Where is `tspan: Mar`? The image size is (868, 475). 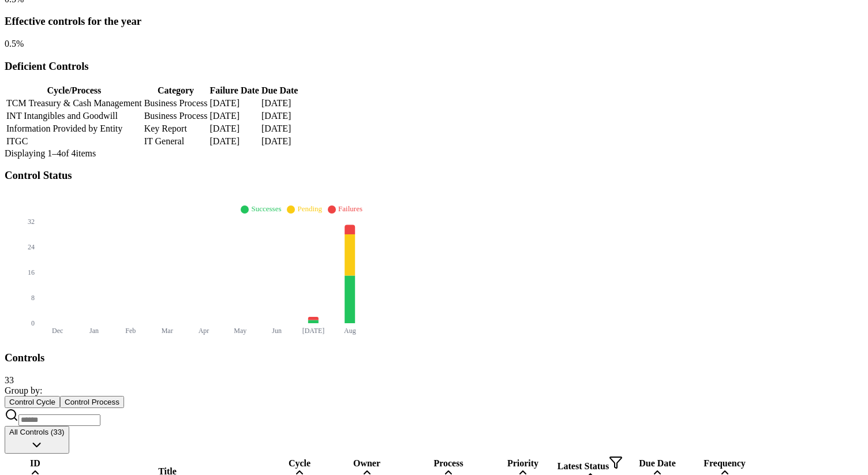 tspan: Mar is located at coordinates (167, 330).